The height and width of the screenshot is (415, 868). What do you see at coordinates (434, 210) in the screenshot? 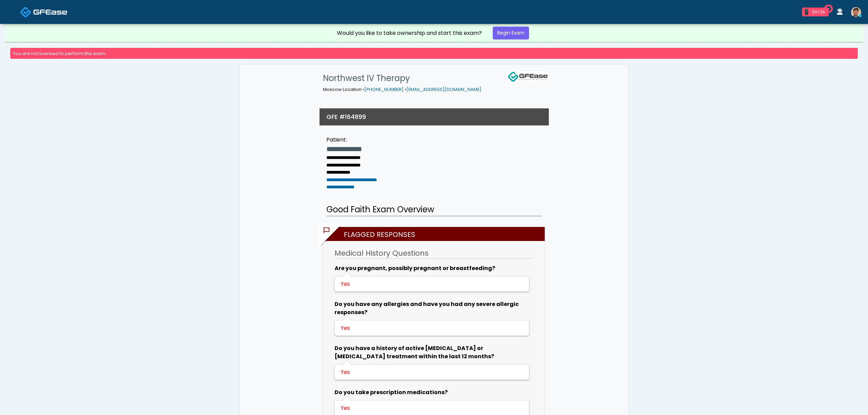
I see `h2: Good Faith Exam Overview` at bounding box center [434, 210].